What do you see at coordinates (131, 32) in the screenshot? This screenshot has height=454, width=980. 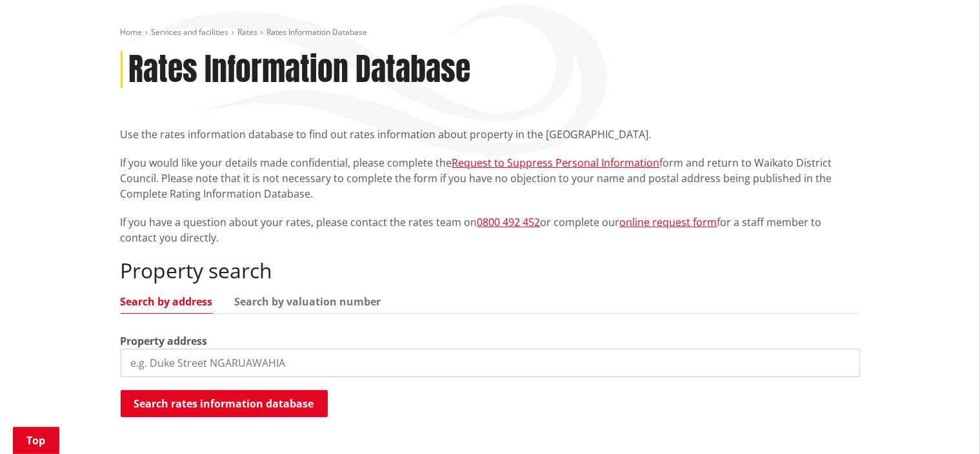 I see `a: Home` at bounding box center [131, 32].